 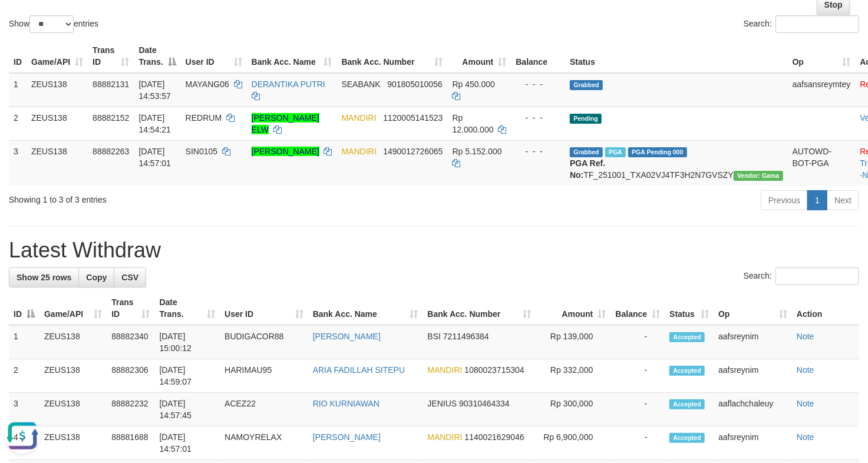 I want to click on a: 1, so click(x=817, y=200).